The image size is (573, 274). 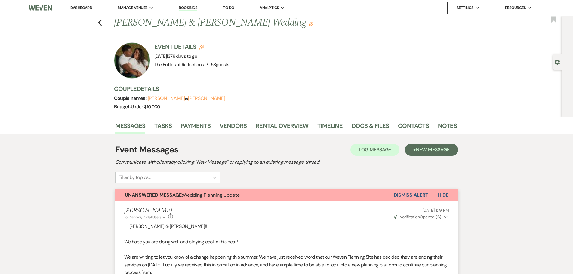 I want to click on button: Hide, so click(x=443, y=195).